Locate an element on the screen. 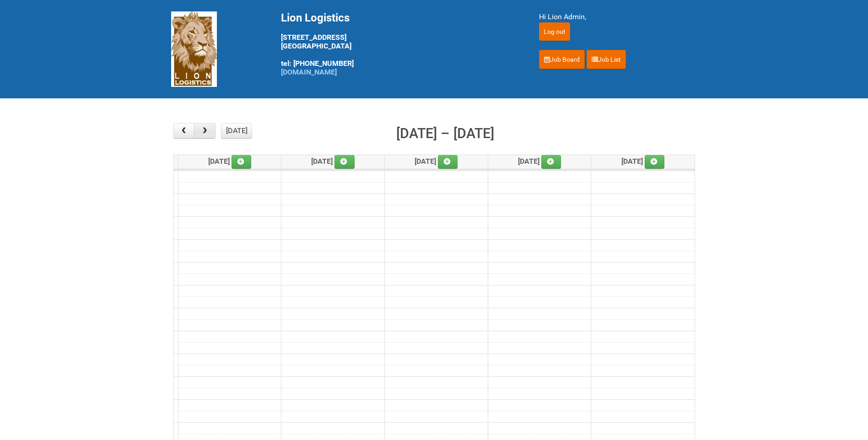 This screenshot has width=868, height=440. a: Job Board is located at coordinates (562, 60).